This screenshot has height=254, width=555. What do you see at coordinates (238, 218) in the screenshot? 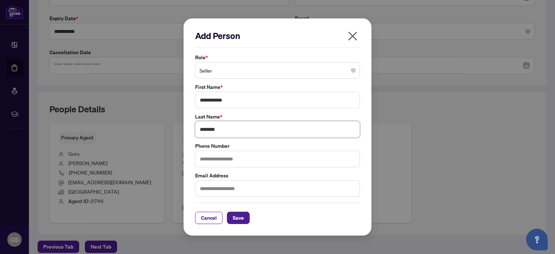
I see `span: Save` at bounding box center [238, 218].